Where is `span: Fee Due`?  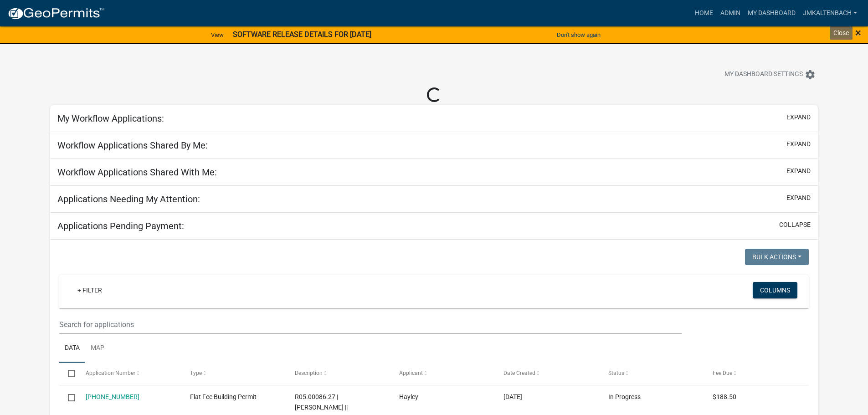
span: Fee Due is located at coordinates (723, 373).